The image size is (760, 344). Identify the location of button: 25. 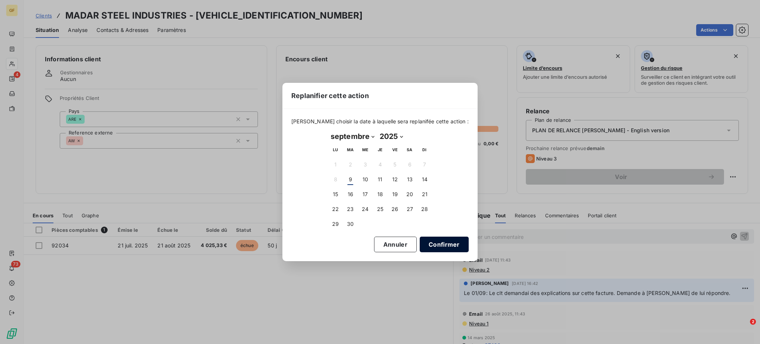
(380, 209).